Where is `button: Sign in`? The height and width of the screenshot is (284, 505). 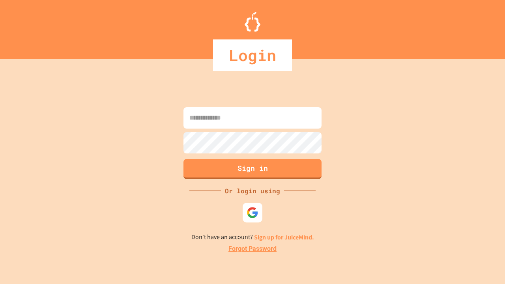
button: Sign in is located at coordinates (252, 169).